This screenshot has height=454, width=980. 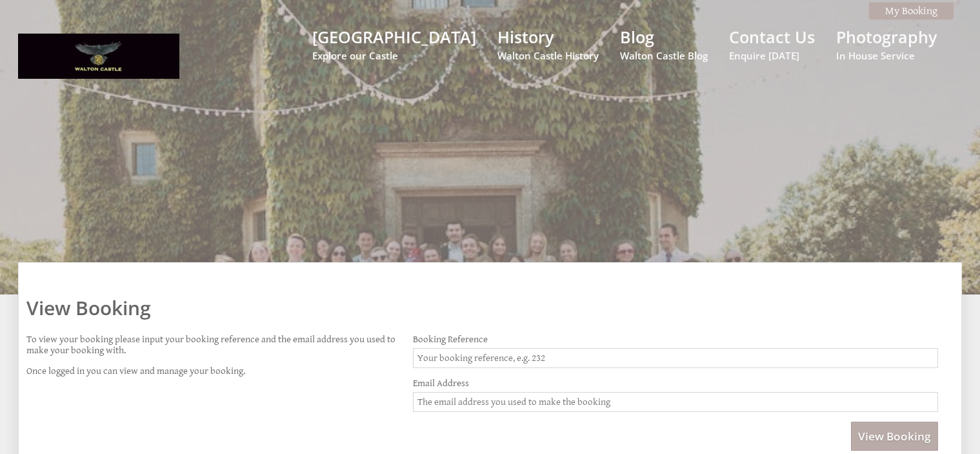 I want to click on a: PhotographyIn House Service, so click(x=887, y=44).